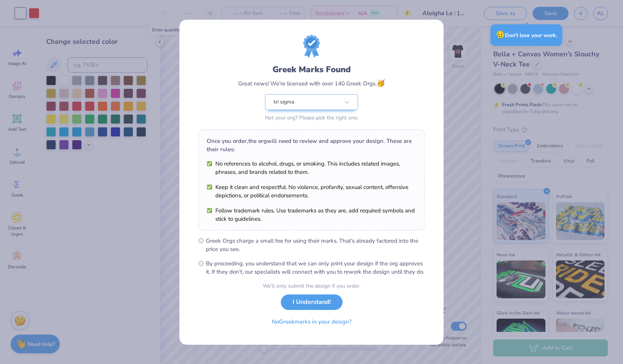 Image resolution: width=623 pixels, height=364 pixels. I want to click on div: Don’t lose your work., so click(526, 35).